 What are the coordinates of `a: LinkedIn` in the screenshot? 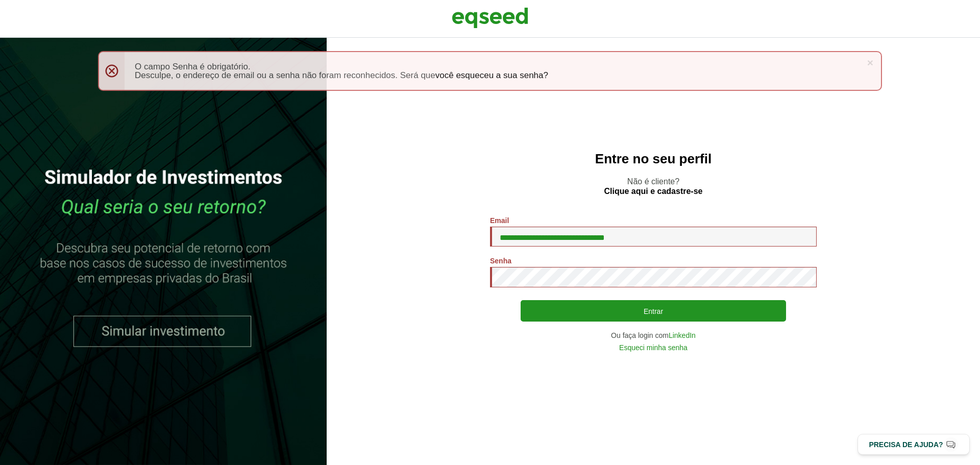 It's located at (682, 336).